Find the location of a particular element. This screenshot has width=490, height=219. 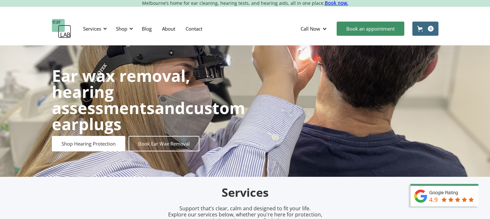

h1: and is located at coordinates (149, 100).